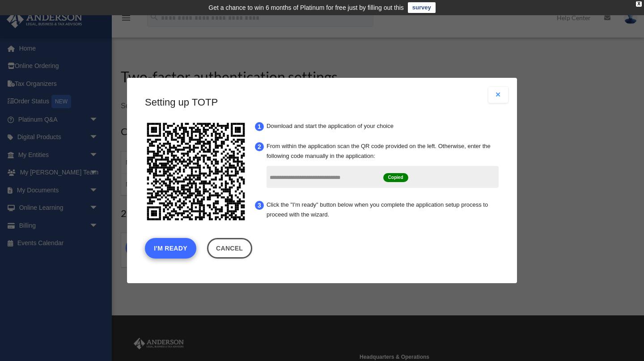  What do you see at coordinates (382, 126) in the screenshot?
I see `li: Download and start the application of your choice` at bounding box center [382, 126].